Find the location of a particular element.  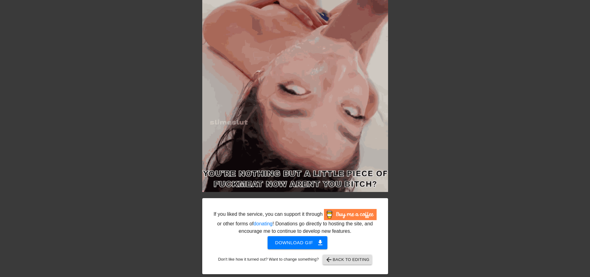

a: donating is located at coordinates (263, 224).